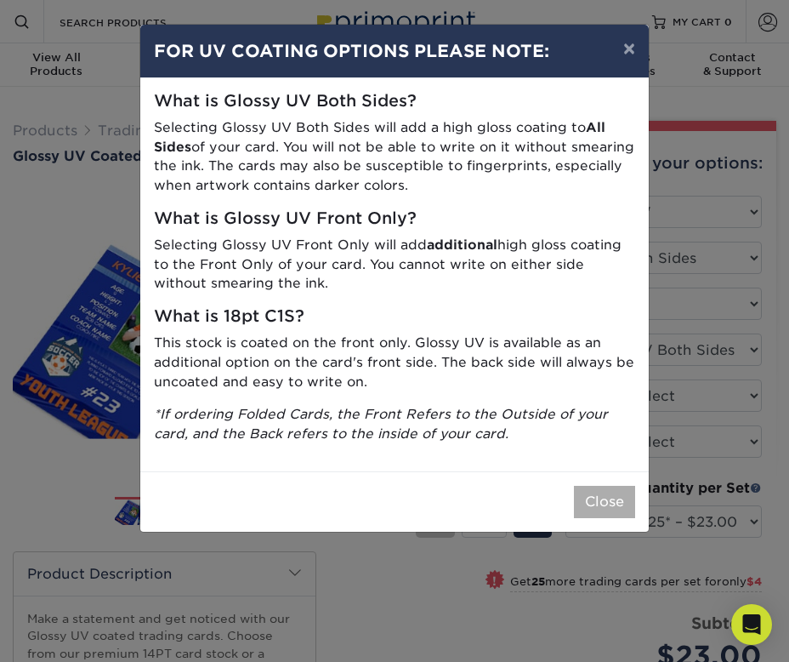 The height and width of the screenshot is (662, 789). What do you see at coordinates (379, 137) in the screenshot?
I see `strong: All Sides` at bounding box center [379, 137].